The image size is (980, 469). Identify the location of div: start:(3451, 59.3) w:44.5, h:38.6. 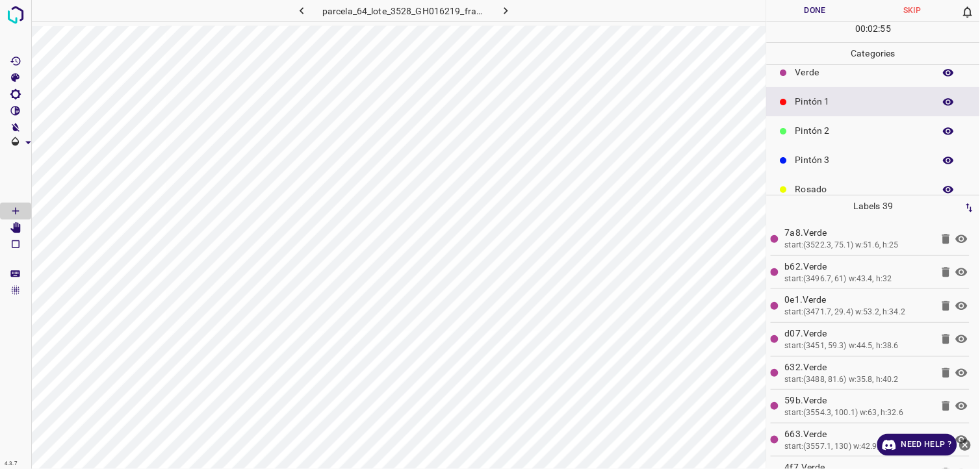
(858, 346).